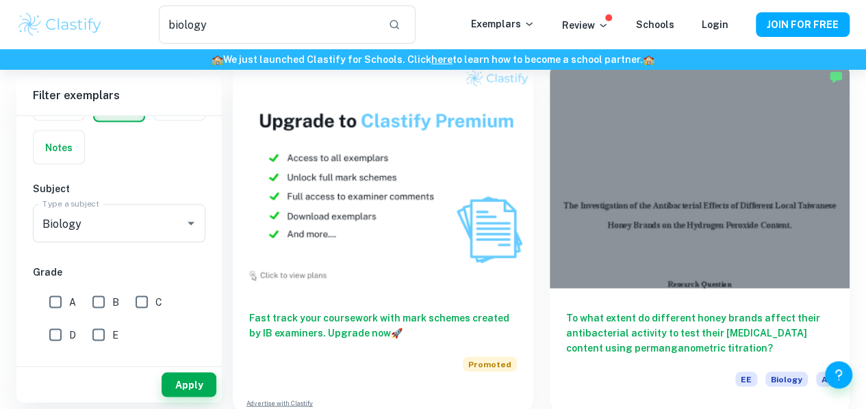 Image resolution: width=866 pixels, height=409 pixels. Describe the element at coordinates (59, 147) in the screenshot. I see `button: Notes` at that location.